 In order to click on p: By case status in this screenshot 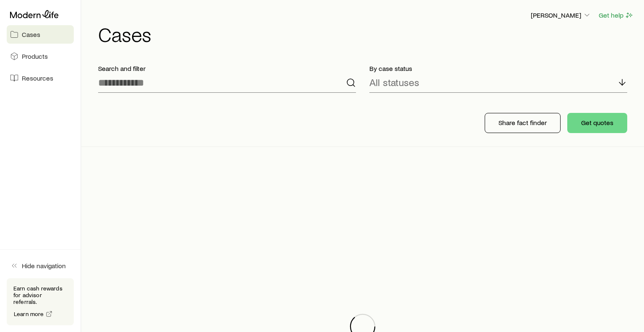, I will do `click(498, 68)`.